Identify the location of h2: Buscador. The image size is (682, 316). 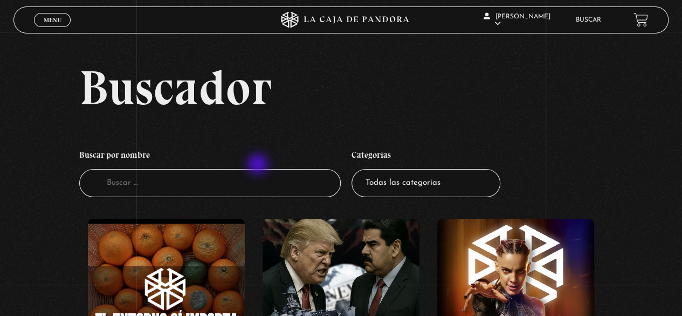
(374, 87).